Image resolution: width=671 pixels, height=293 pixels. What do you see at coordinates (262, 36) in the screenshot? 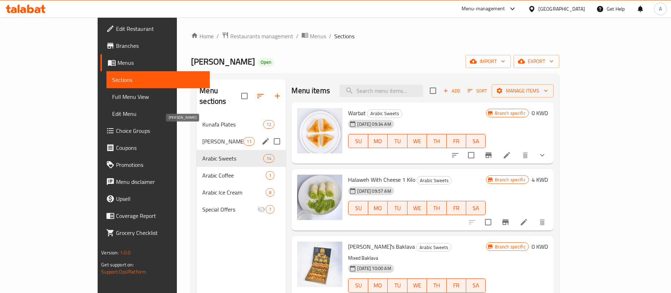
I see `span: Restaurants management` at bounding box center [262, 36].